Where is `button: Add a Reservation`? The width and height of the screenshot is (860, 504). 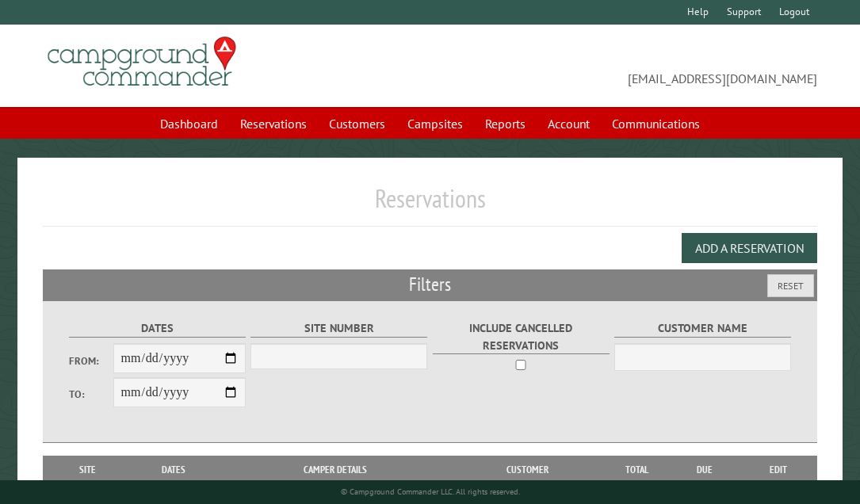
button: Add a Reservation is located at coordinates (748, 248).